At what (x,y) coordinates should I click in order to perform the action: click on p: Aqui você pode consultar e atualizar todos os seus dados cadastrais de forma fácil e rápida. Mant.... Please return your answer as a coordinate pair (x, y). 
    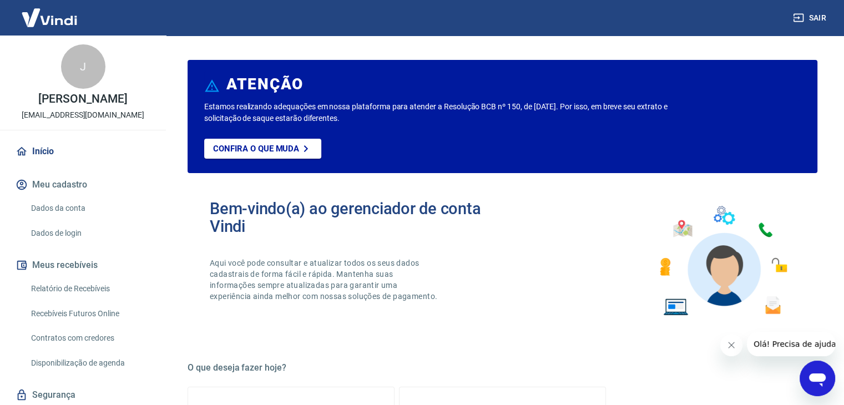
    Looking at the image, I should click on (324, 280).